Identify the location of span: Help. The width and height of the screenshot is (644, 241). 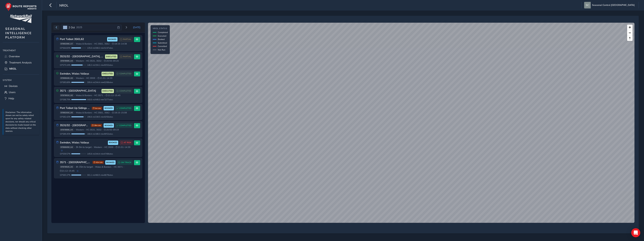
(11, 98).